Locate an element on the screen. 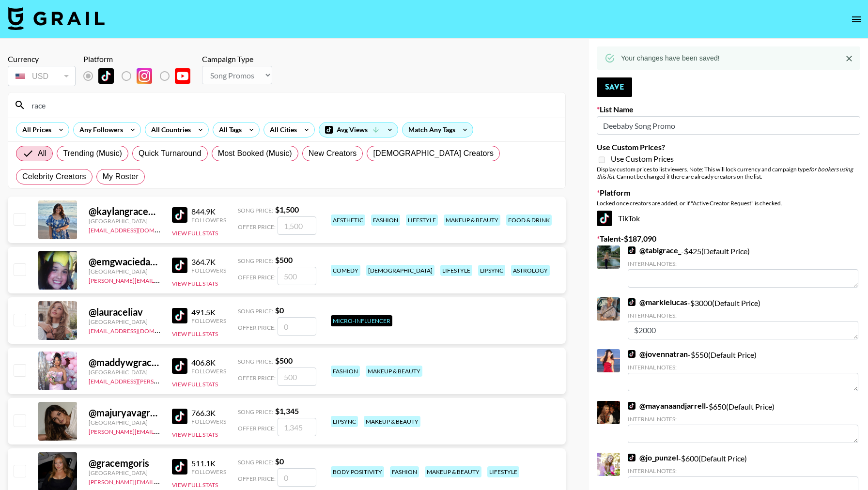 The width and height of the screenshot is (868, 490). label: List Name is located at coordinates (728, 110).